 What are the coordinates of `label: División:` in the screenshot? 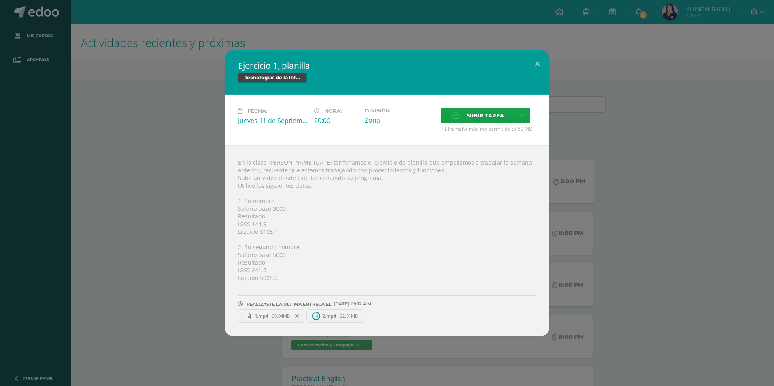 It's located at (400, 111).